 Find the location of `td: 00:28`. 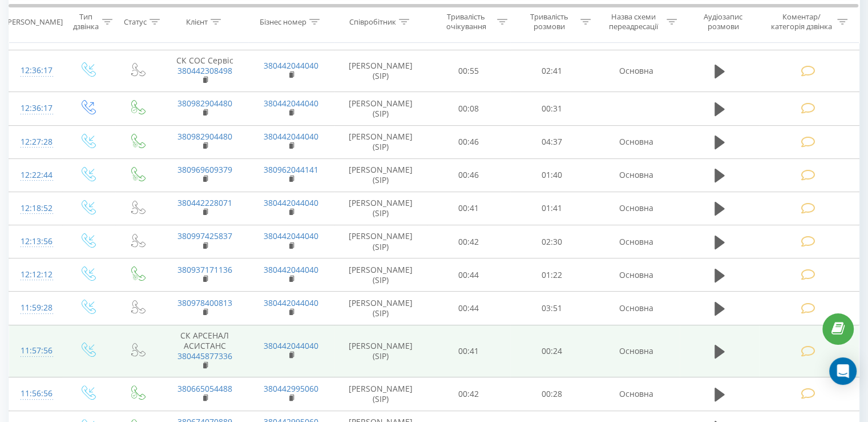

td: 00:28 is located at coordinates (551, 393).